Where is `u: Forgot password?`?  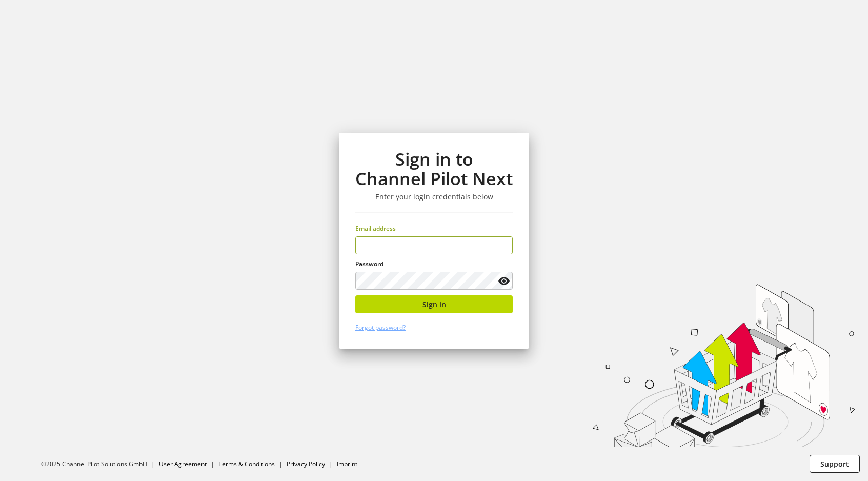 u: Forgot password? is located at coordinates (380, 327).